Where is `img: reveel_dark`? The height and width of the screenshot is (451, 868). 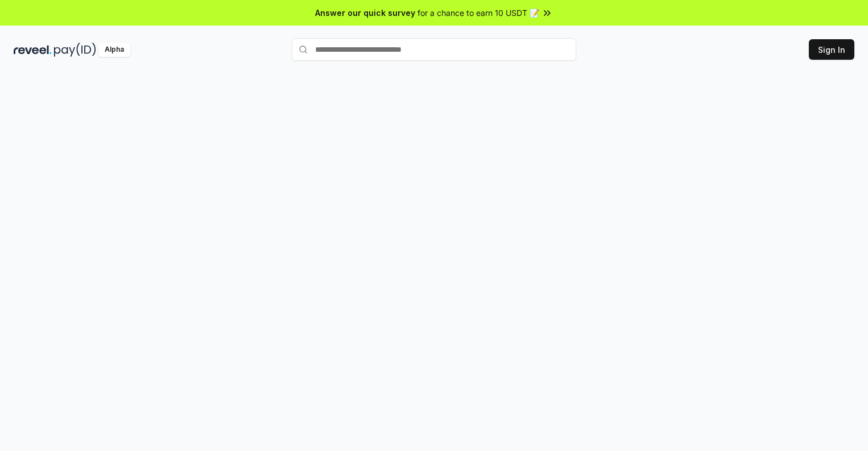
img: reveel_dark is located at coordinates (33, 50).